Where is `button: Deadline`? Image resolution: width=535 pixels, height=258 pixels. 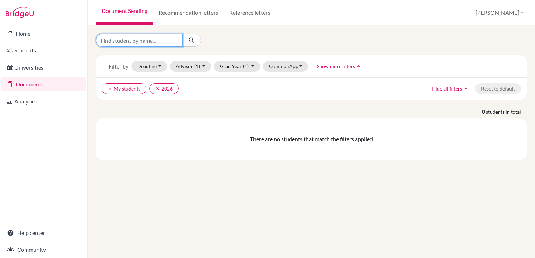 button: Deadline is located at coordinates (149, 66).